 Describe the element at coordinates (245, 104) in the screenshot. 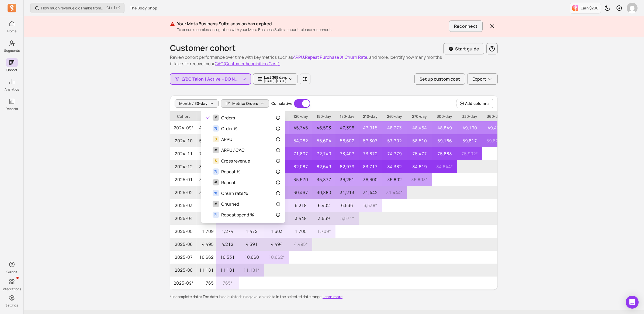

I see `button: Metric: Orders` at that location.